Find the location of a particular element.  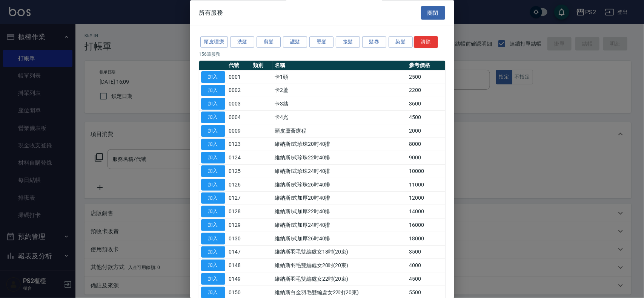

td: 3500 is located at coordinates (426, 252).